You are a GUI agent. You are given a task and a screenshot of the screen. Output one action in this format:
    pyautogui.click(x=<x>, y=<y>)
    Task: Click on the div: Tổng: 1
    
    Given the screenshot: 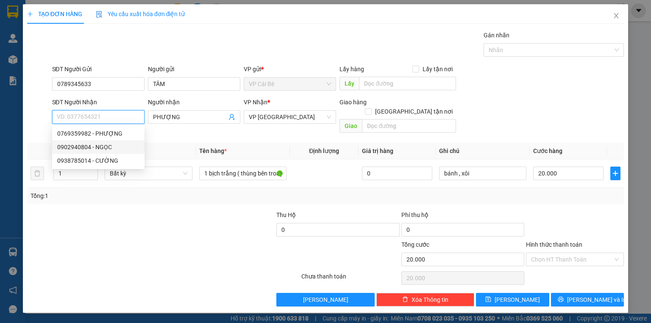 What is the action you would take?
    pyautogui.click(x=141, y=196)
    